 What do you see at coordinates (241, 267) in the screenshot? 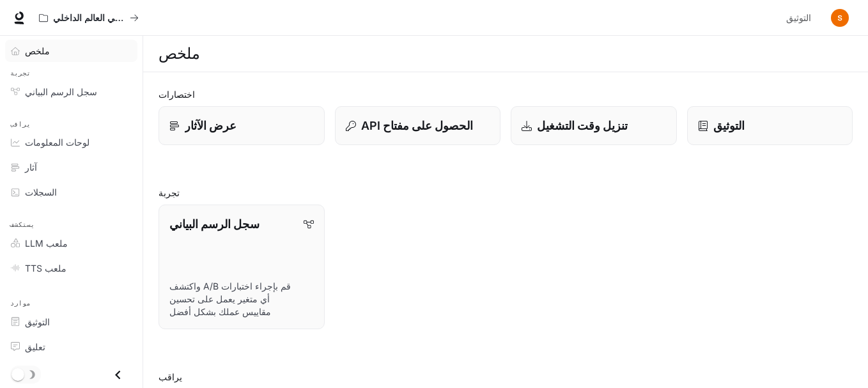
I see `a: سجل الرسم البيانيقم بإجراء اختبارات A/B واكتشف أي متغير يعمل على تحسين مقاييس عملك بشكل أفضل` at bounding box center [241, 267].